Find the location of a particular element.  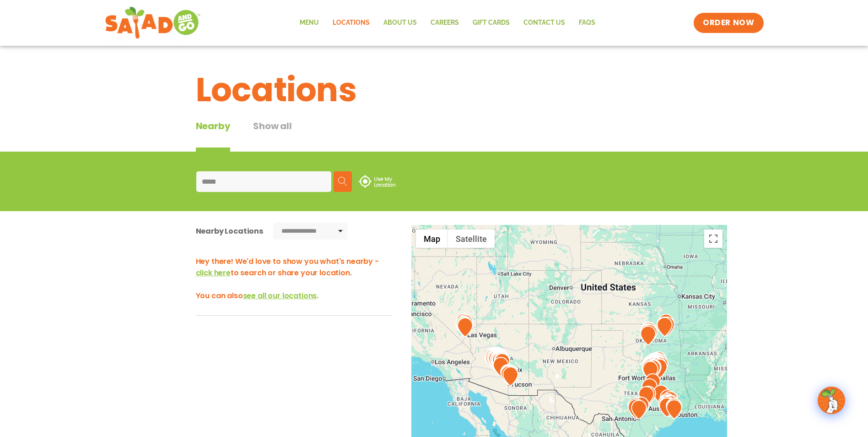

a: About Us is located at coordinates (400, 23).